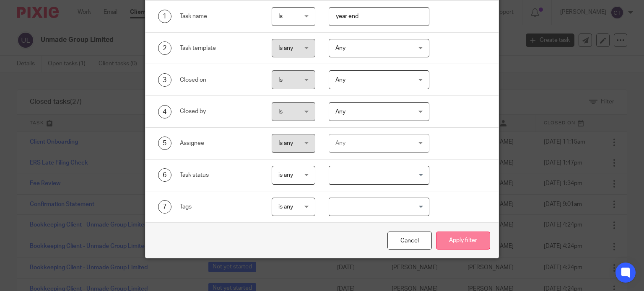 The height and width of the screenshot is (291, 644). Describe the element at coordinates (165, 144) in the screenshot. I see `div: 5` at that location.